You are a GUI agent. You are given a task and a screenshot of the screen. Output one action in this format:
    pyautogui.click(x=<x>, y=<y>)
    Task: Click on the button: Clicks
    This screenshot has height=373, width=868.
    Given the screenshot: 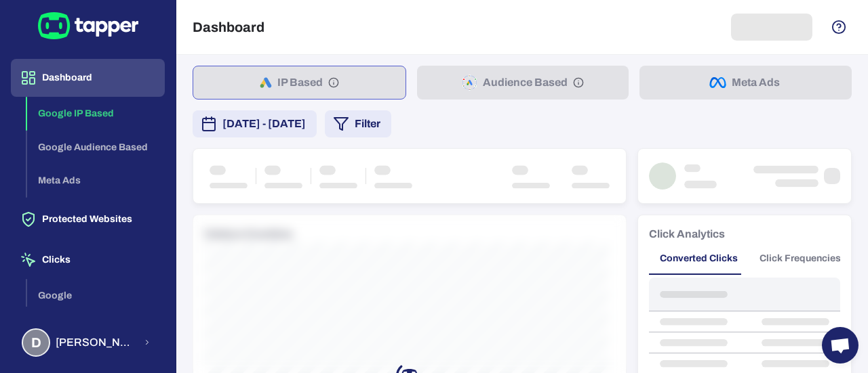 What is the action you would take?
    pyautogui.click(x=87, y=260)
    